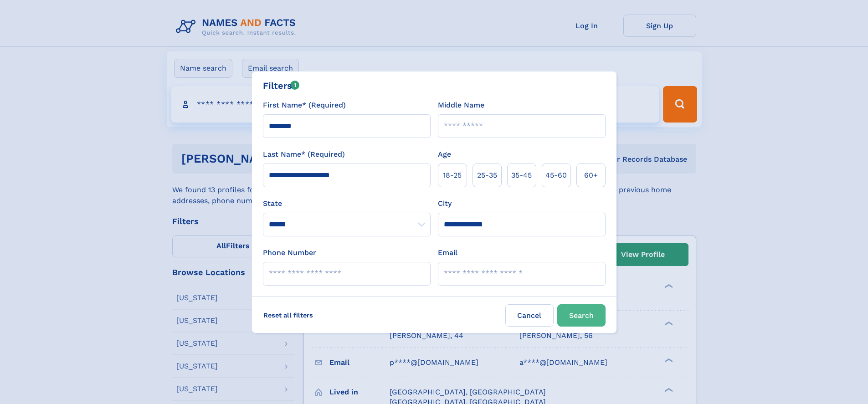 This screenshot has width=868, height=404. What do you see at coordinates (487, 176) in the screenshot?
I see `span: 25‑35` at bounding box center [487, 176].